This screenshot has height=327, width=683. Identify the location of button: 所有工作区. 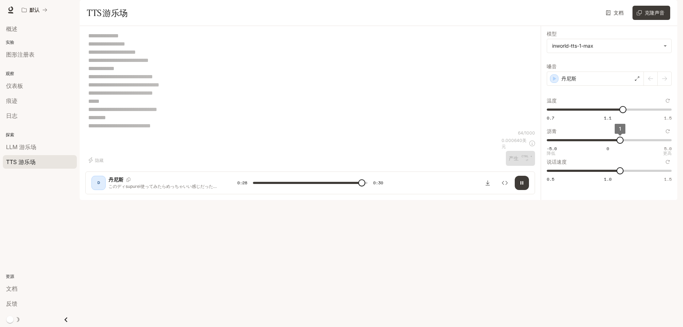
(35, 10).